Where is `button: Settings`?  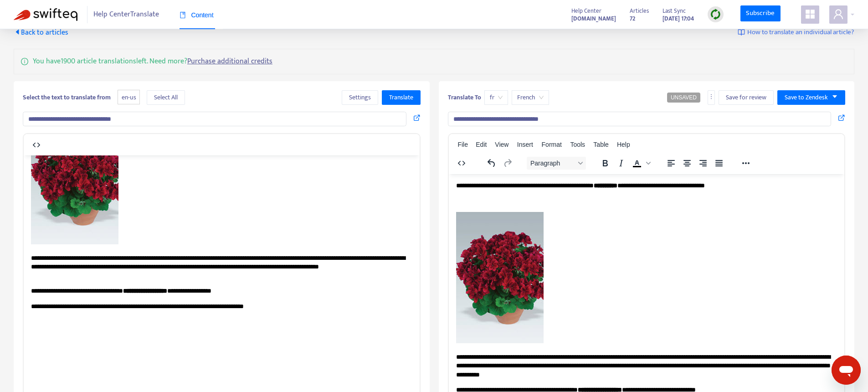 button: Settings is located at coordinates (360, 98).